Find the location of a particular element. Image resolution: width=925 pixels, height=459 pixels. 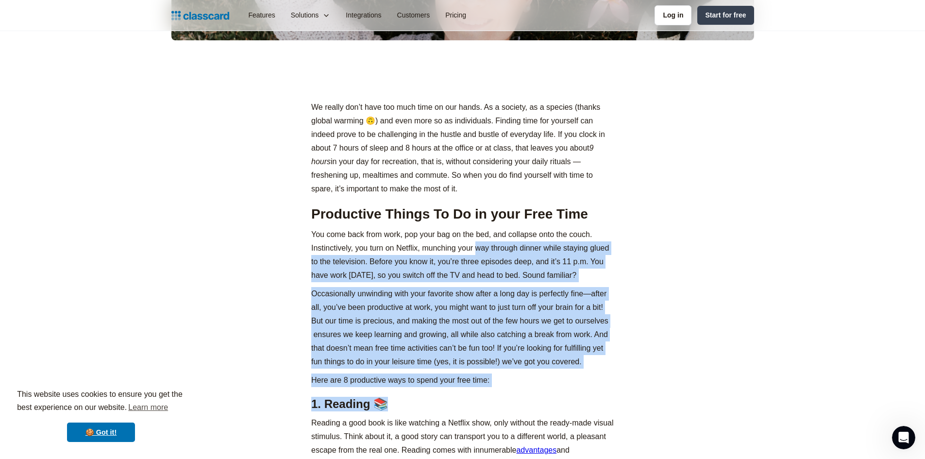

a: home is located at coordinates (200, 16).